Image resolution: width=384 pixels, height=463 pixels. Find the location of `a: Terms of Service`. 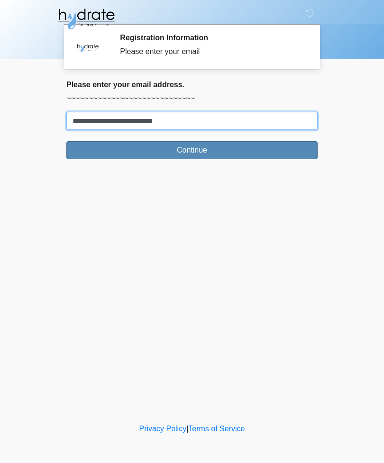

a: Terms of Service is located at coordinates (216, 429).